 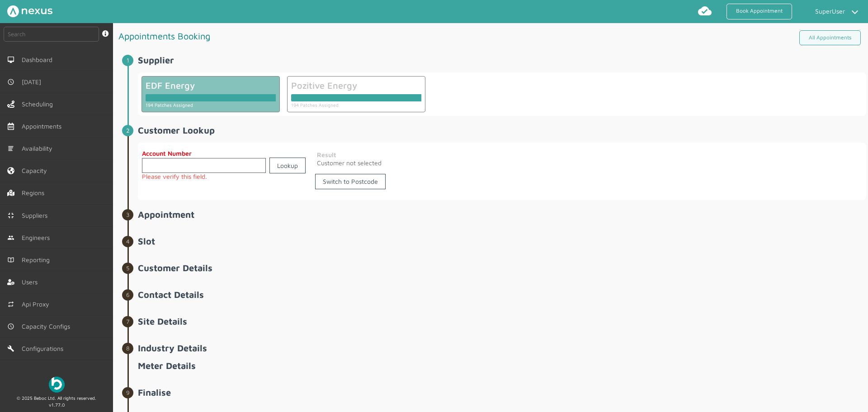 What do you see at coordinates (349, 162) in the screenshot?
I see `span: Customer not selected` at bounding box center [349, 162].